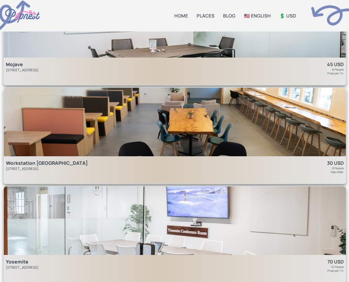 The height and width of the screenshot is (282, 349). I want to click on div: 12 People, so click(283, 267).